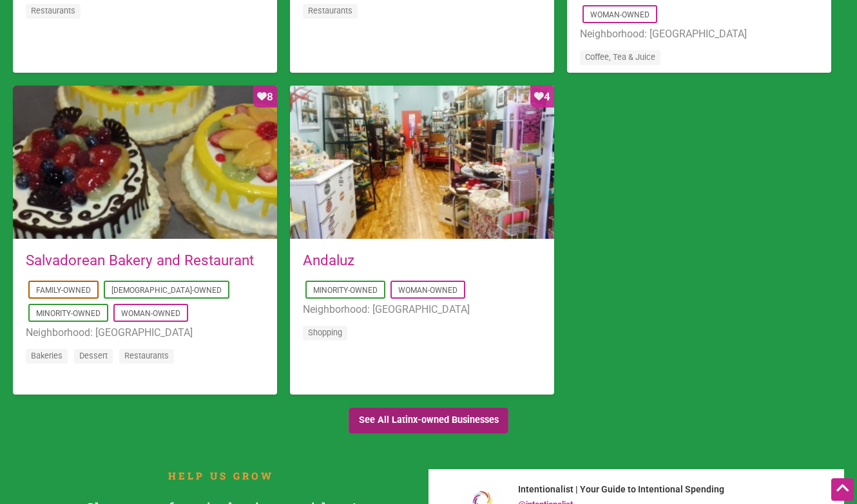 This screenshot has height=504, width=857. What do you see at coordinates (842, 490) in the screenshot?
I see `div: Scroll Back to Top` at bounding box center [842, 490].